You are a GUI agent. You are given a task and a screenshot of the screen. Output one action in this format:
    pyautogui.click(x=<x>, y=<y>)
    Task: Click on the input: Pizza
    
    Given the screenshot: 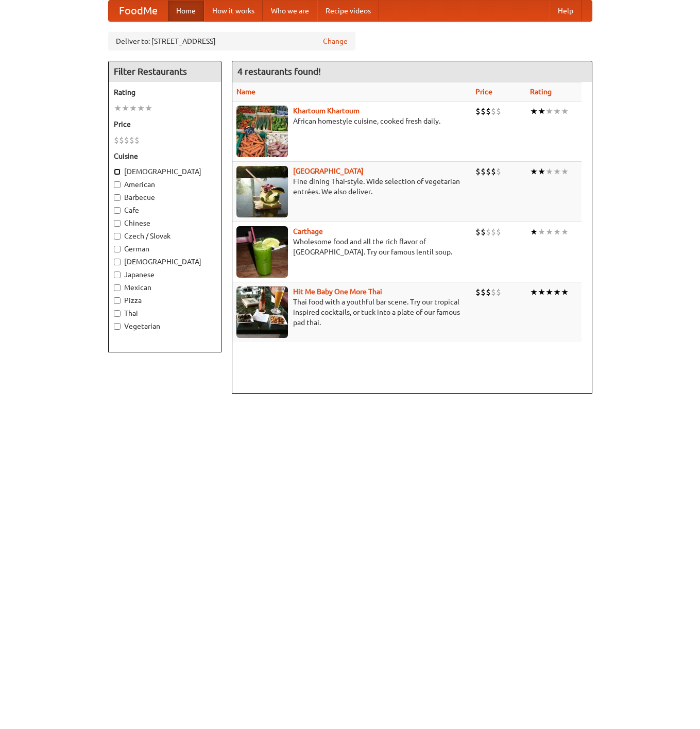 What is the action you would take?
    pyautogui.click(x=117, y=300)
    